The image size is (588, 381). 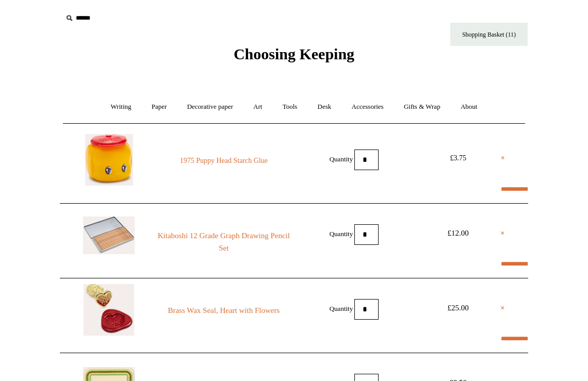 What do you see at coordinates (294, 54) in the screenshot?
I see `span: Choosing Keeping` at bounding box center [294, 54].